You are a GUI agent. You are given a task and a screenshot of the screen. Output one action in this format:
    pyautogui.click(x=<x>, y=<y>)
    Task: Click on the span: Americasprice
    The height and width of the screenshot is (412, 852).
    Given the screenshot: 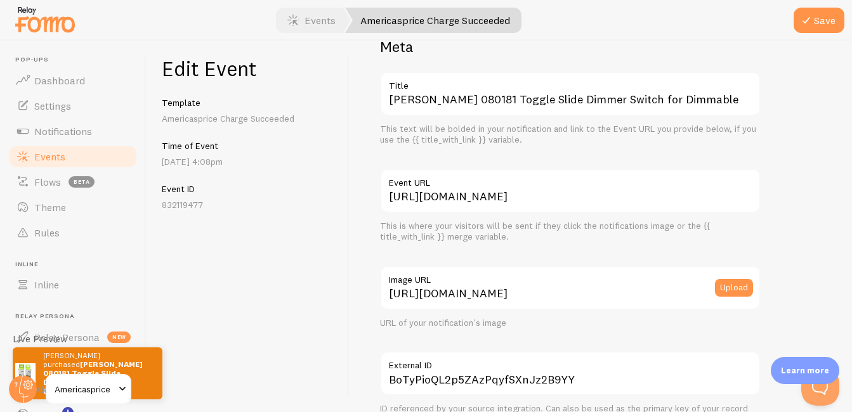 What is the action you would take?
    pyautogui.click(x=84, y=390)
    